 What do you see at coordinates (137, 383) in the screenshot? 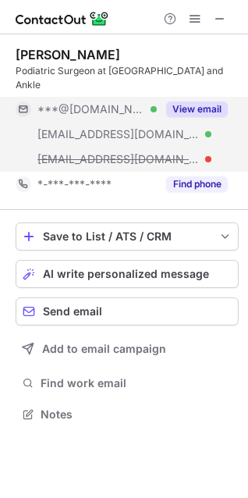
I see `span: Find work email` at bounding box center [137, 383].